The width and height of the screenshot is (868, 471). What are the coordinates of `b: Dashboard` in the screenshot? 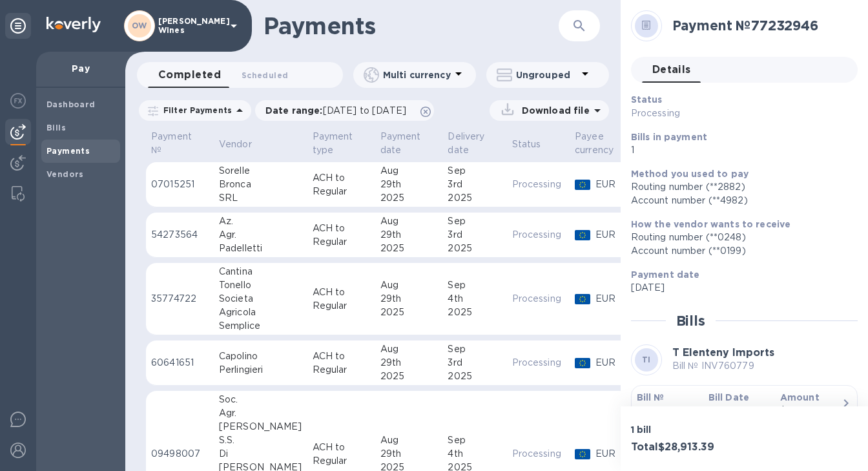 It's located at (71, 104).